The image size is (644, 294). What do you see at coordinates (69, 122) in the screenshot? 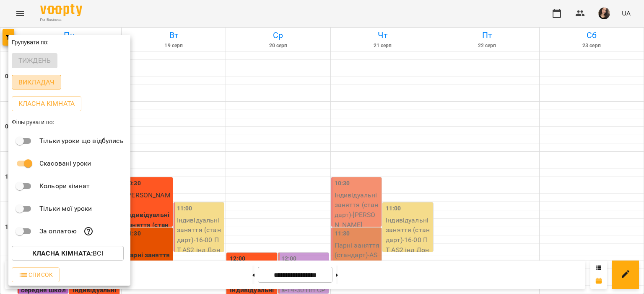
I see `div: Фільтрувати по:` at bounding box center [69, 122].